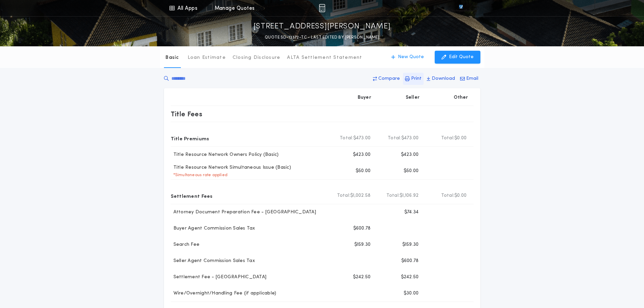 The image size is (644, 308). What do you see at coordinates (190, 138) in the screenshot?
I see `p: Title Premiums` at bounding box center [190, 138].